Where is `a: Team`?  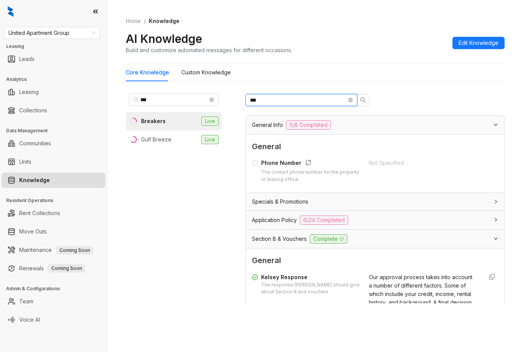 a: Team is located at coordinates (26, 301).